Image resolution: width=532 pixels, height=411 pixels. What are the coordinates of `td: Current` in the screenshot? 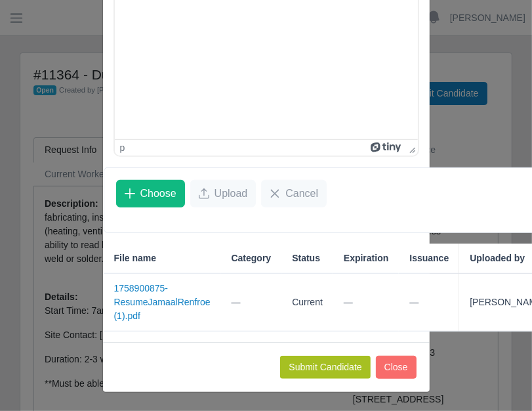 It's located at (307, 302).